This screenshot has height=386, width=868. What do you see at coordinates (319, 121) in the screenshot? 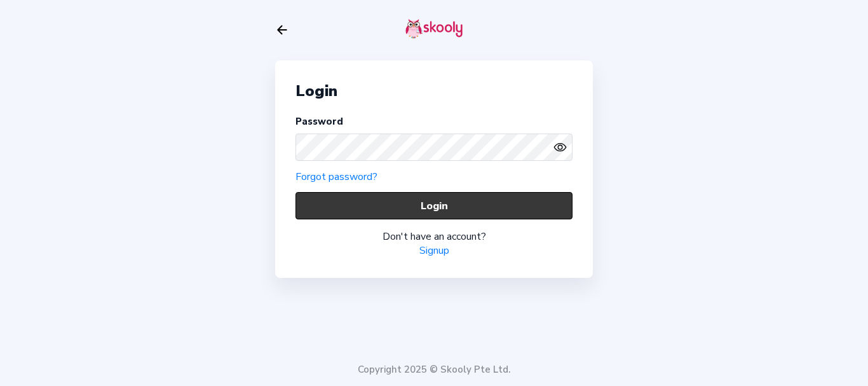
I see `label: Password` at bounding box center [319, 121].